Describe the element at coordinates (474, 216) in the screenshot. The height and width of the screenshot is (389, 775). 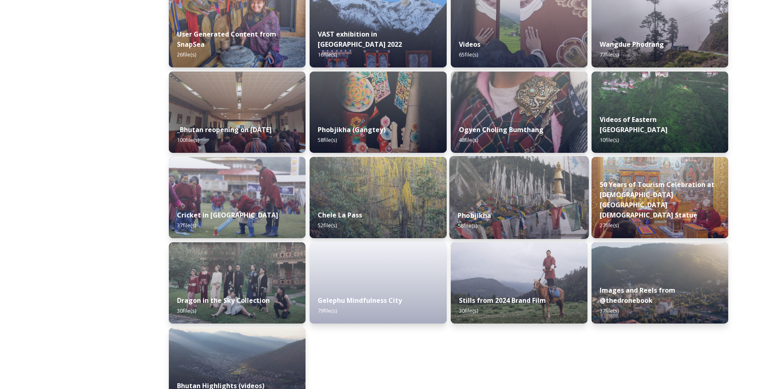
I see `strong: Phobjikha` at that location.